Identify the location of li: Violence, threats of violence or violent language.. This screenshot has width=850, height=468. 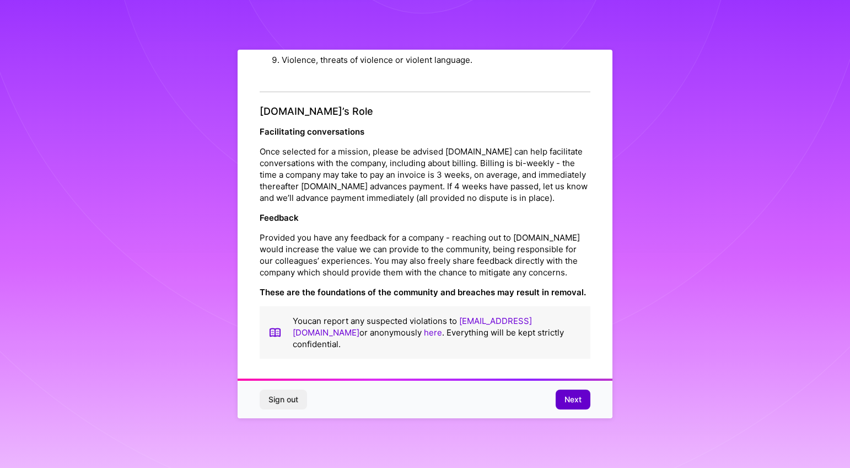
(436, 60).